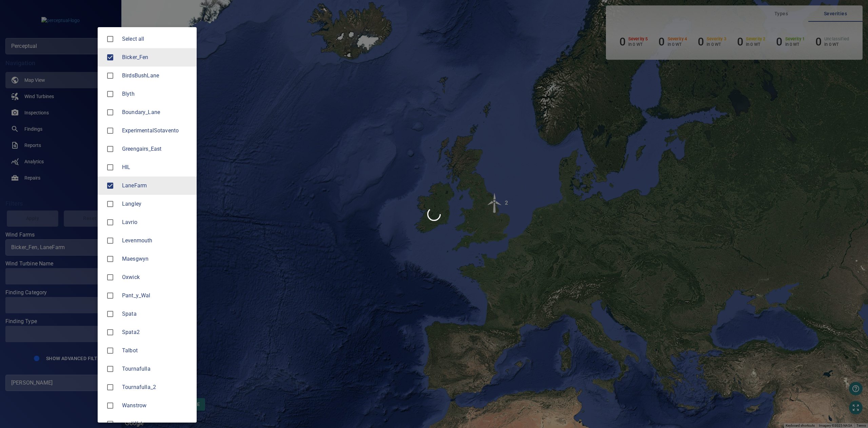 This screenshot has width=868, height=428. What do you see at coordinates (156, 314) in the screenshot?
I see `div: Wind Farms Spata` at bounding box center [156, 314].